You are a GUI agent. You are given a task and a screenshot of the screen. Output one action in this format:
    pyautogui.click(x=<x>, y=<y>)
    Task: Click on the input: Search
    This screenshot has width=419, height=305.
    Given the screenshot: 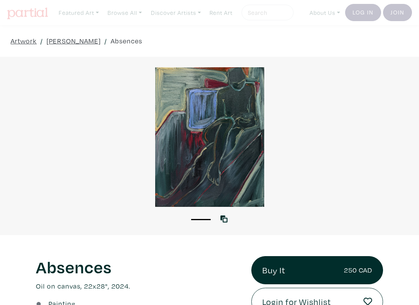 What is the action you would take?
    pyautogui.click(x=266, y=12)
    